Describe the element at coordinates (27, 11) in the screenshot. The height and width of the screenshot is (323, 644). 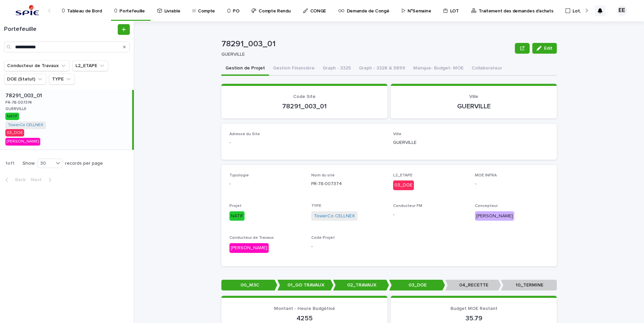
I see `img: svstPd6MQfCT1uX1QGkG` at that location.